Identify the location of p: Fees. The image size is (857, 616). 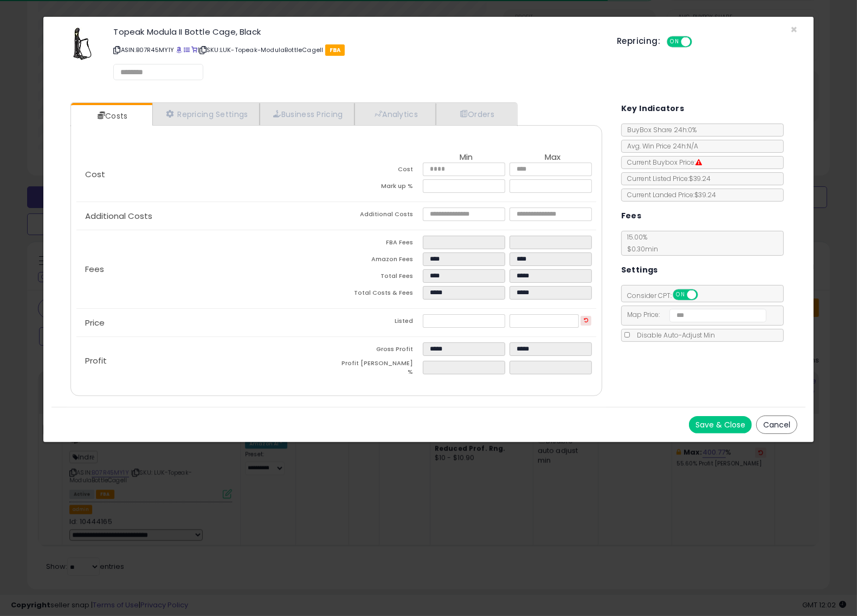
(206, 270).